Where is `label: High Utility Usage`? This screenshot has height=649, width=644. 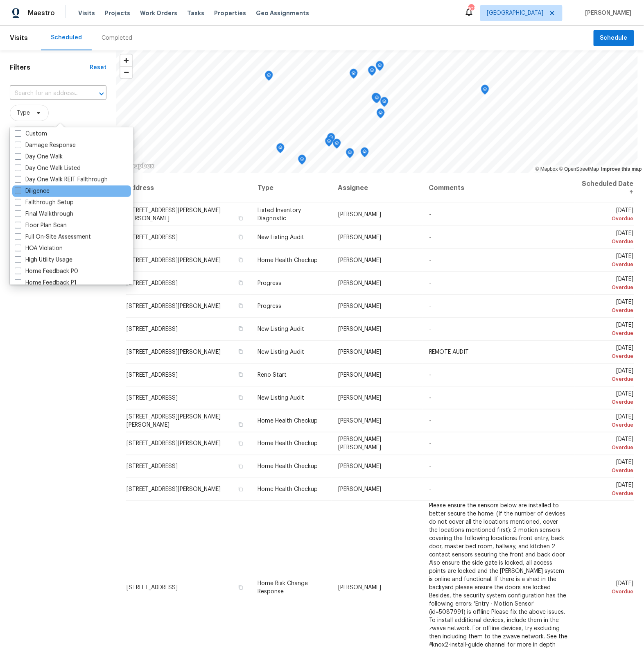
label: High Utility Usage is located at coordinates (44, 260).